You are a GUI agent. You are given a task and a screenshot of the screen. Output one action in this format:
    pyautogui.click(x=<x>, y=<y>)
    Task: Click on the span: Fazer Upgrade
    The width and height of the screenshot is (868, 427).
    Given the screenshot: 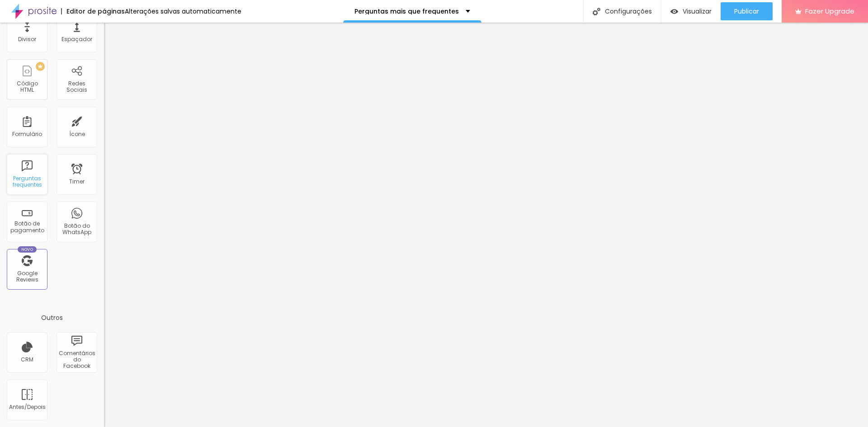 What is the action you would take?
    pyautogui.click(x=829, y=11)
    